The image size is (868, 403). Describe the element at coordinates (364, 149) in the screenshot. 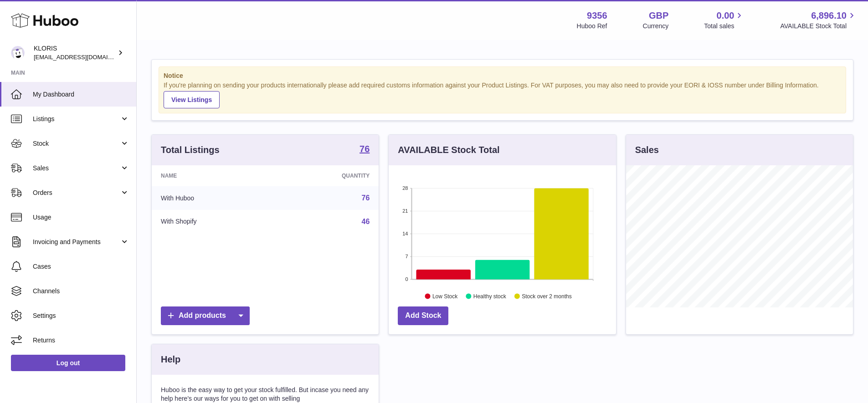

I see `strong: 76` at that location.